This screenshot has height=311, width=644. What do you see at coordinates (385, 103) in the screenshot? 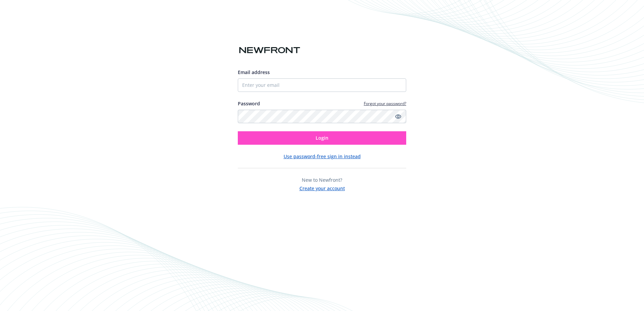
I see `a: Forgot your password?` at bounding box center [385, 103].